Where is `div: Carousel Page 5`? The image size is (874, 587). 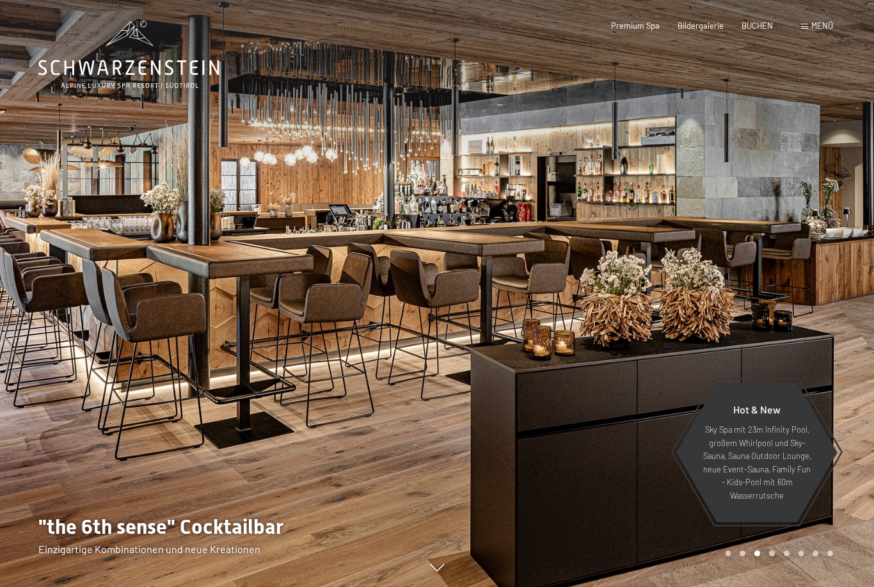 div: Carousel Page 5 is located at coordinates (786, 553).